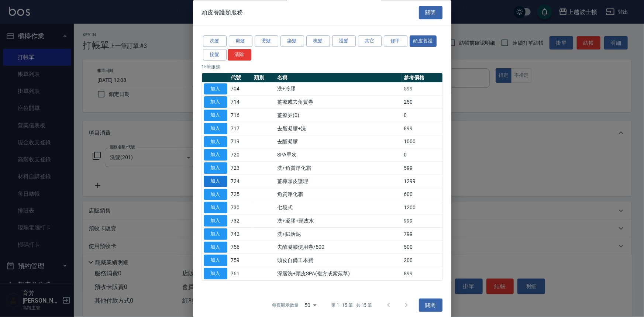  Describe the element at coordinates (339, 248) in the screenshot. I see `td: 去酯凝膠使用卷/500` at that location.